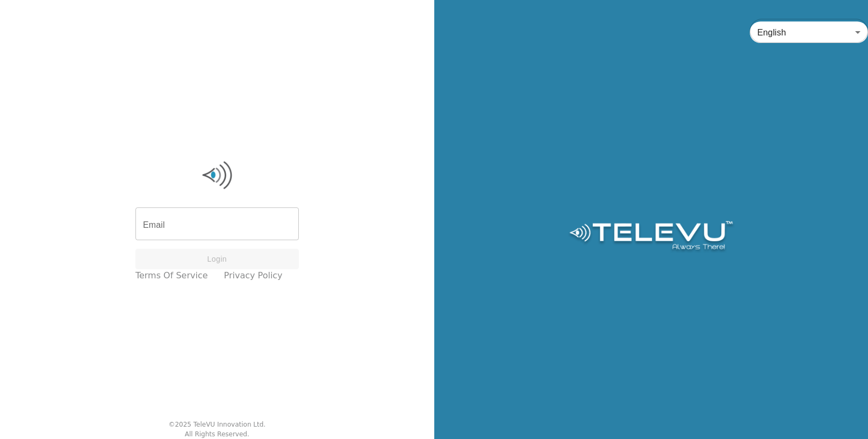 This screenshot has height=439, width=868. What do you see at coordinates (809, 32) in the screenshot?
I see `div: English` at bounding box center [809, 32].